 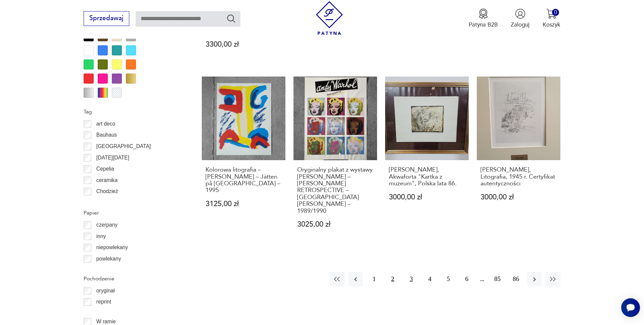 What do you see at coordinates (516, 279) in the screenshot?
I see `button: 86` at bounding box center [516, 279].